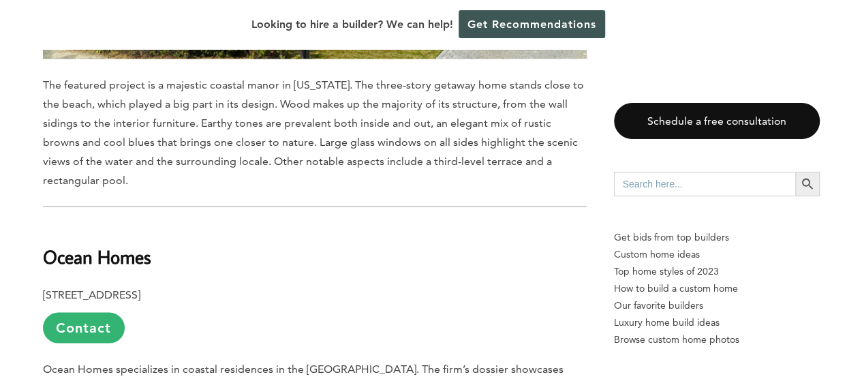  I want to click on input: Search here..., so click(705, 184).